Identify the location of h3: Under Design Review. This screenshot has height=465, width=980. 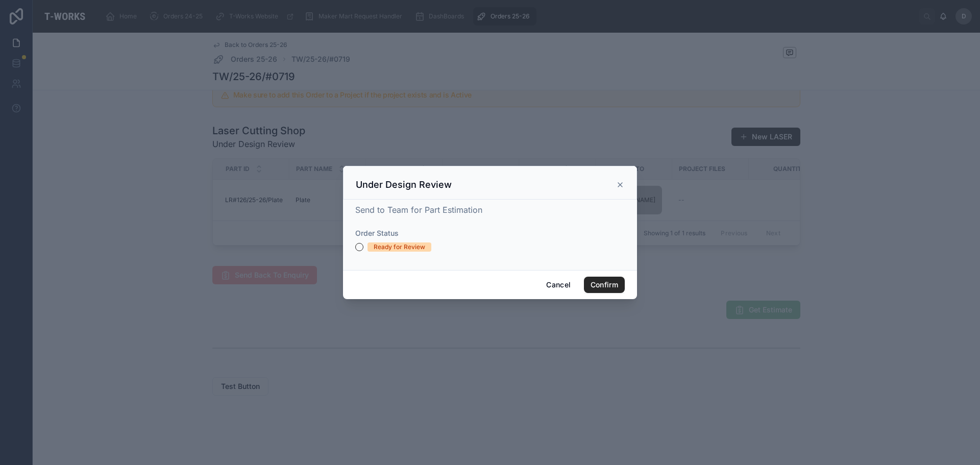
(404, 185).